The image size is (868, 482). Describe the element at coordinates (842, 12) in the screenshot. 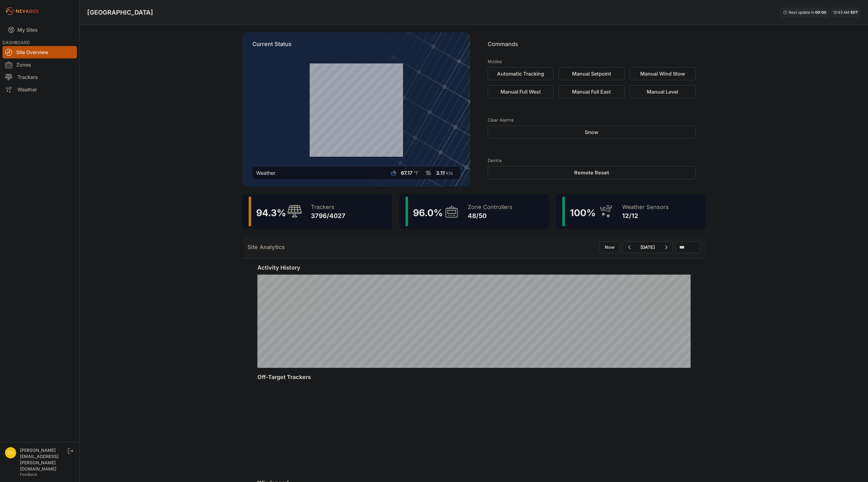

I see `span: 12:43 AM` at that location.